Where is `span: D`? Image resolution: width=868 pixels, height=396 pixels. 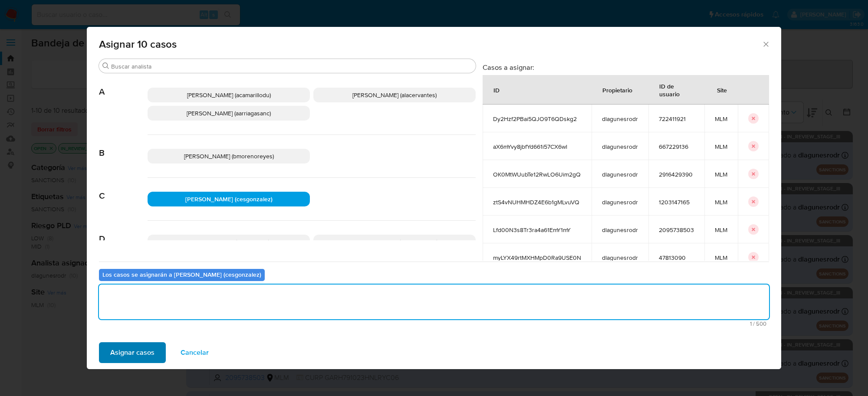 span: D is located at coordinates (123, 232).